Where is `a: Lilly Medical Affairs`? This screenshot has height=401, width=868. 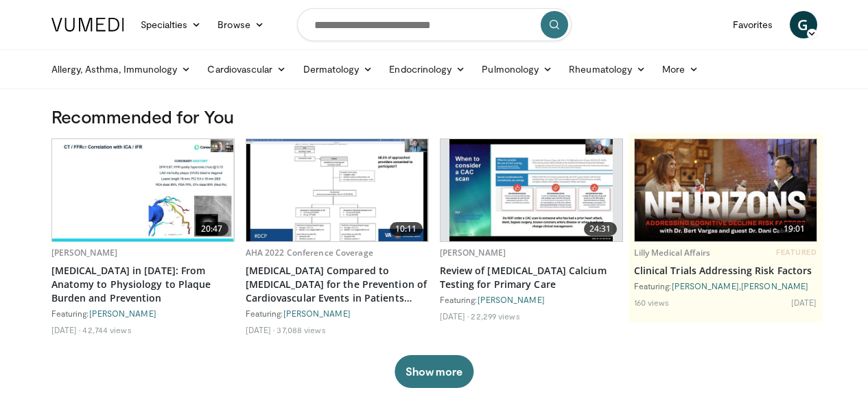 a: Lilly Medical Affairs is located at coordinates (672, 252).